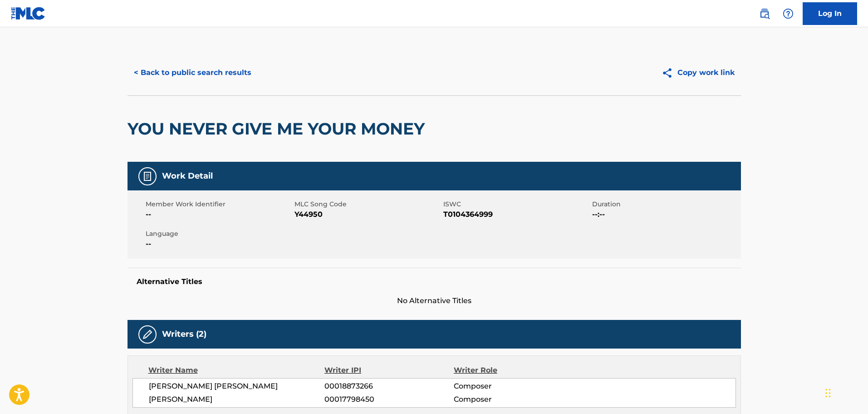 This screenshot has height=414, width=868. What do you see at coordinates (389, 399) in the screenshot?
I see `span: 00017798450` at bounding box center [389, 399].